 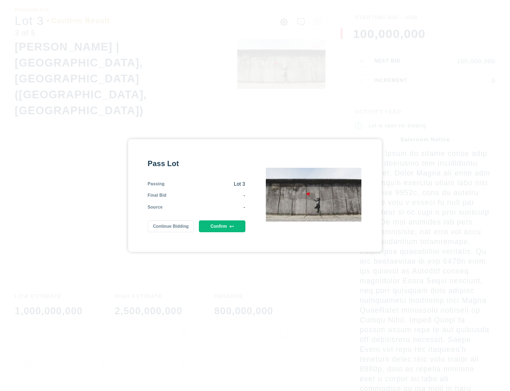 I want to click on div: Final Bid, so click(x=157, y=195).